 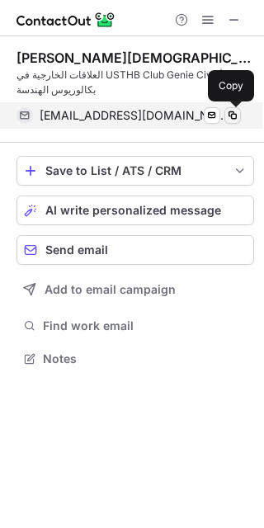 I want to click on span: Add to email campaign, so click(x=110, y=289).